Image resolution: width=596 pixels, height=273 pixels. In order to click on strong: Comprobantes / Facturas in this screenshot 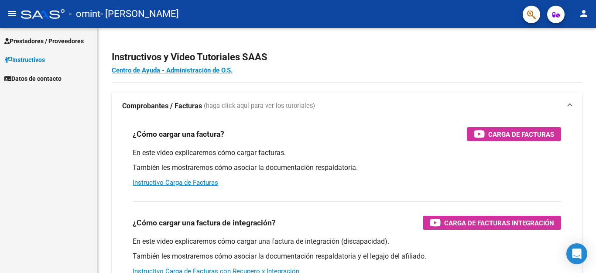, I will do `click(162, 106)`.